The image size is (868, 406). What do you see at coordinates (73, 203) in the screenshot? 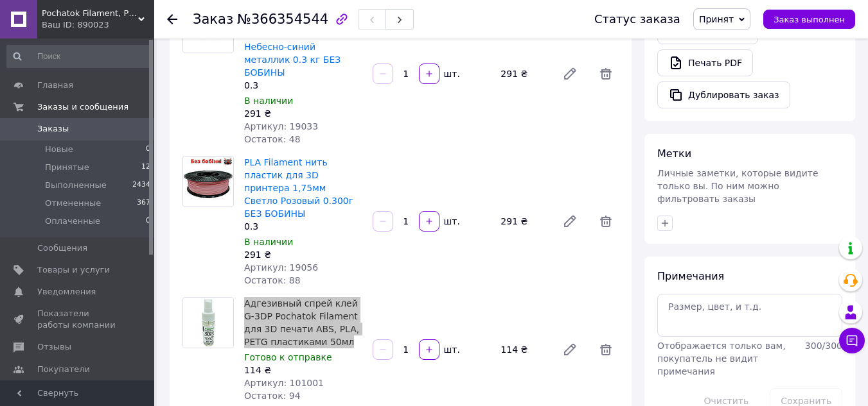
I see `span: Отмененные` at bounding box center [73, 203].